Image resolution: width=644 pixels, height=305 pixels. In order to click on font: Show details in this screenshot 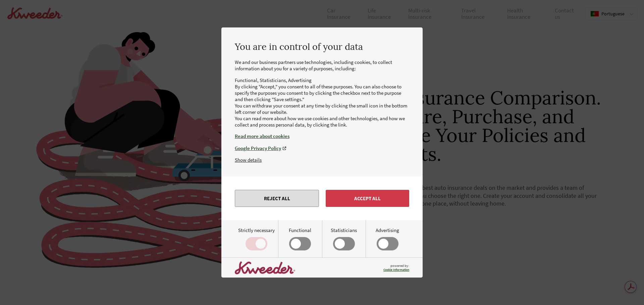, I will do `click(248, 160)`.